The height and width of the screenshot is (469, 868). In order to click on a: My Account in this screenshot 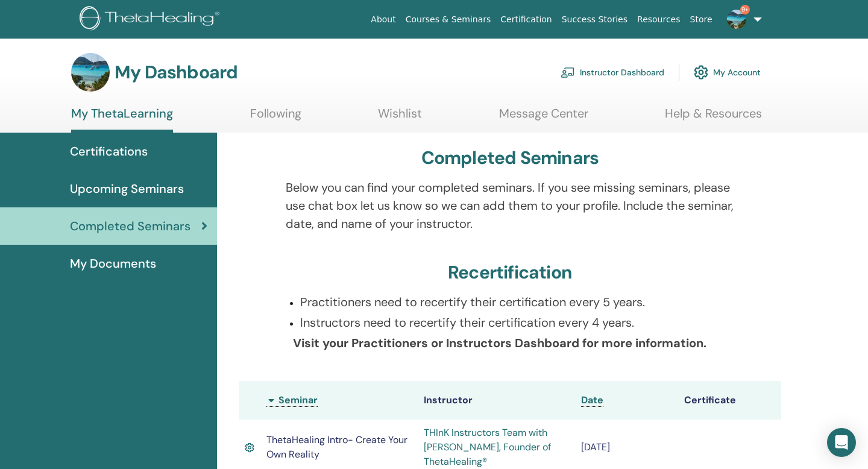, I will do `click(727, 72)`.